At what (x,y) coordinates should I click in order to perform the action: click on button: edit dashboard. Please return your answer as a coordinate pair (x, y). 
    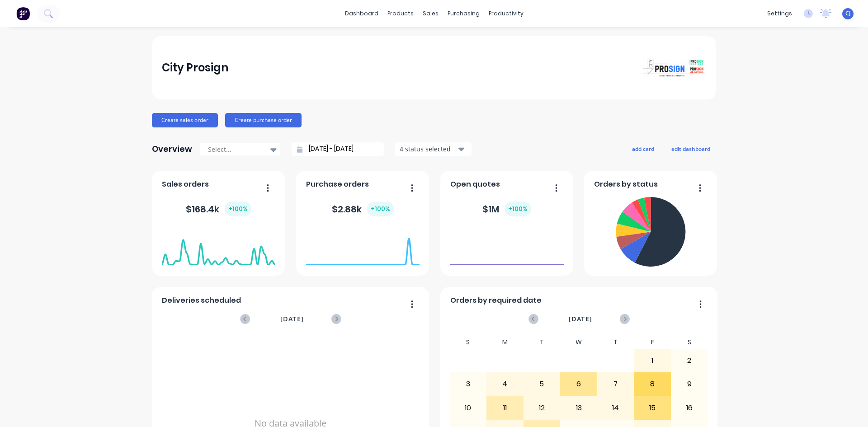
    Looking at the image, I should click on (691, 149).